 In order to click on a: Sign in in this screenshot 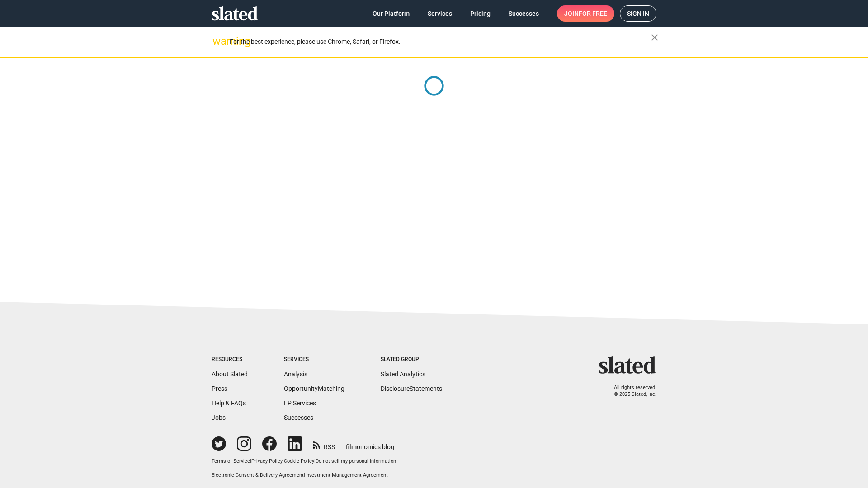, I will do `click(638, 14)`.